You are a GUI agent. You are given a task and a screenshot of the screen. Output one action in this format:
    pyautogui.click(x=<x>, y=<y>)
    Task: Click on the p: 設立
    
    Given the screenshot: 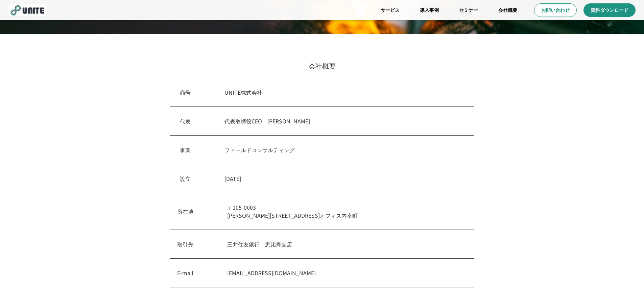 What is the action you would take?
    pyautogui.click(x=185, y=179)
    